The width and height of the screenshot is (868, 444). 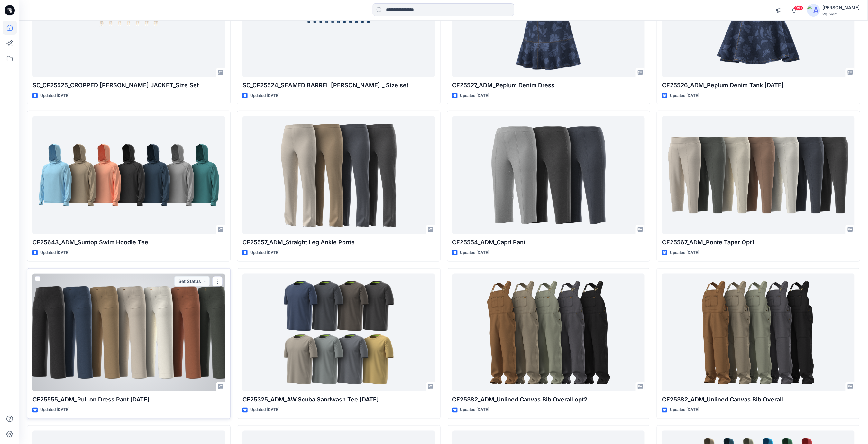 What do you see at coordinates (758, 175) in the screenshot?
I see `a: CF25567_ADM_Ponte Taper Opt1` at bounding box center [758, 175].